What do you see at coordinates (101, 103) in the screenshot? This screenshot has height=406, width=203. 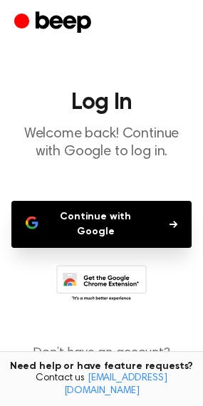 I see `h1: Log In` at bounding box center [101, 103].